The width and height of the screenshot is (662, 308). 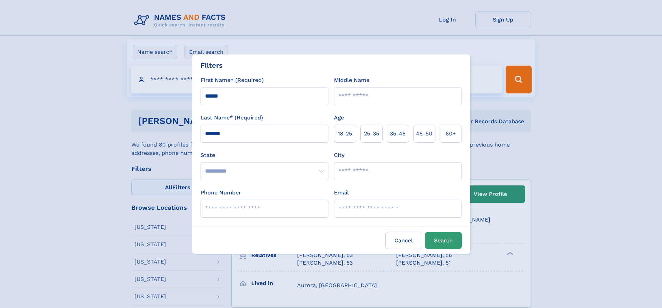 I want to click on label: Phone Number, so click(x=221, y=193).